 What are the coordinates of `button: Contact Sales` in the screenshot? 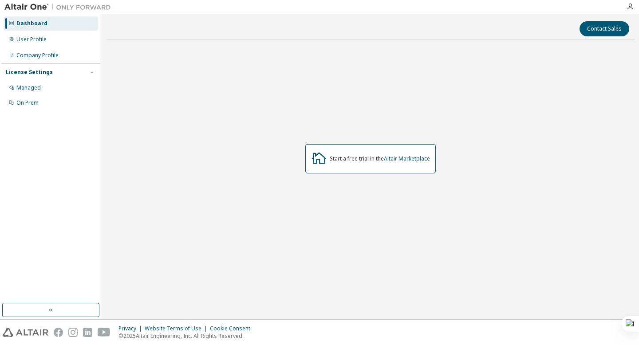 It's located at (604, 29).